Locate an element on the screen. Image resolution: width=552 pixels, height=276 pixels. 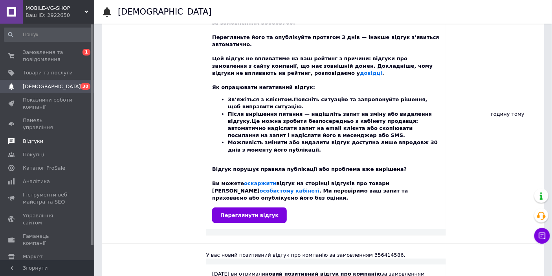
li: Це можна зробити безпосередньо з кабінету продавця: автоматично надіслати запит на email клієнта ... is located at coordinates (334, 125).